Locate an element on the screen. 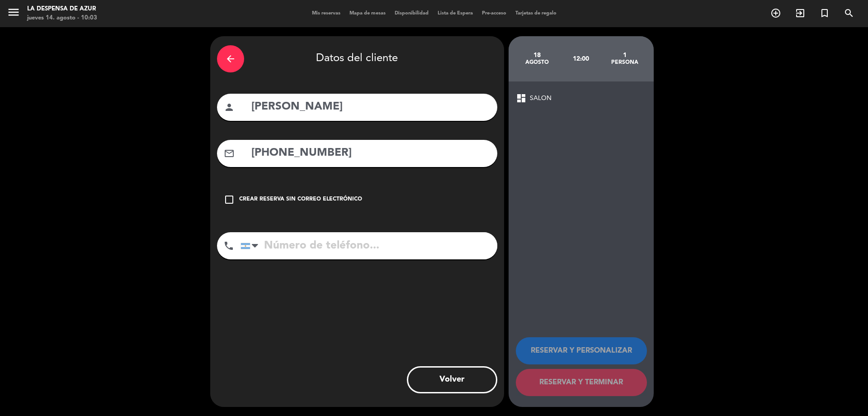  button: RESERVAR Y PERSONALIZAR is located at coordinates (582, 351).